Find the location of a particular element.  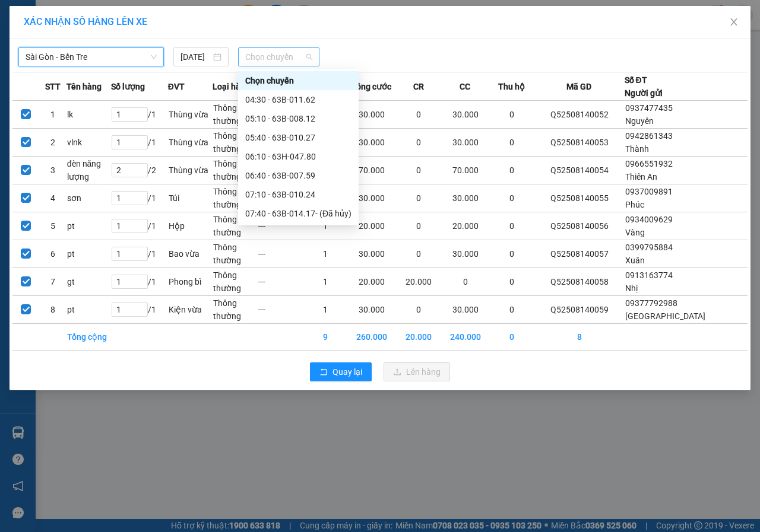

button: rollbackQuay lại is located at coordinates (341, 372).